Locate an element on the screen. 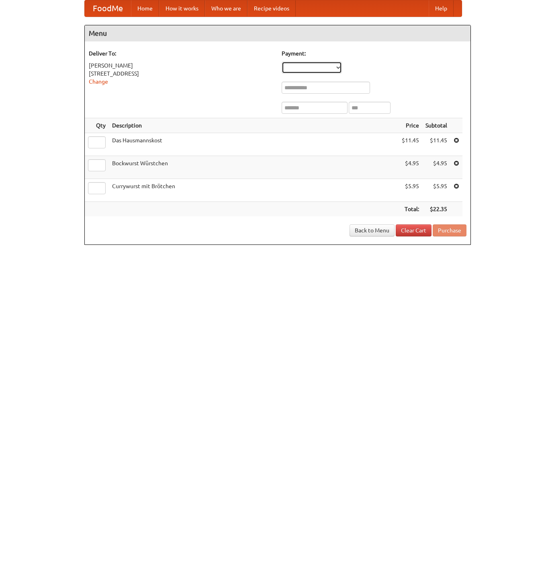 This screenshot has height=569, width=546. a: Back to Menu is located at coordinates (372, 230).